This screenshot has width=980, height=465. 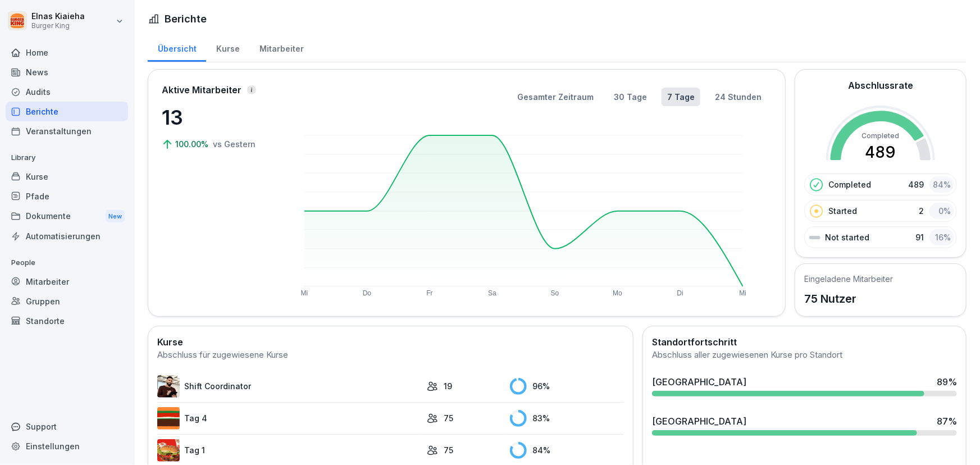 I want to click on div: 87 %, so click(x=946, y=421).